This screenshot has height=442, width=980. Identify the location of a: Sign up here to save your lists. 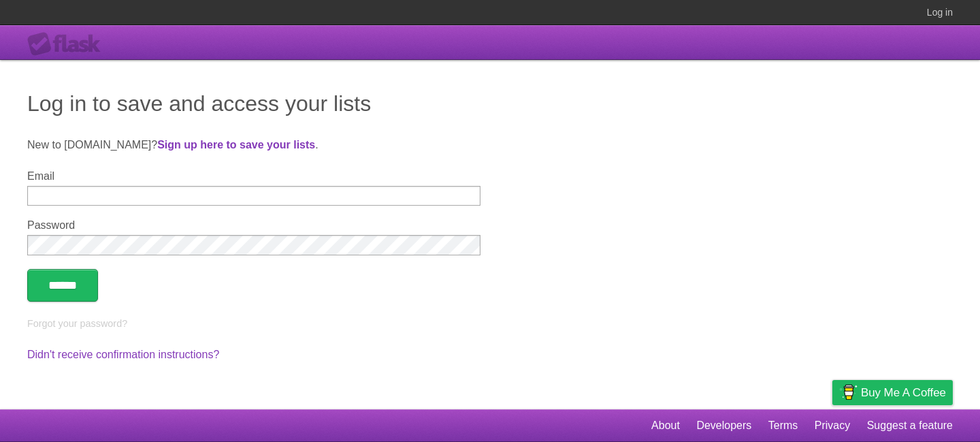
(236, 145).